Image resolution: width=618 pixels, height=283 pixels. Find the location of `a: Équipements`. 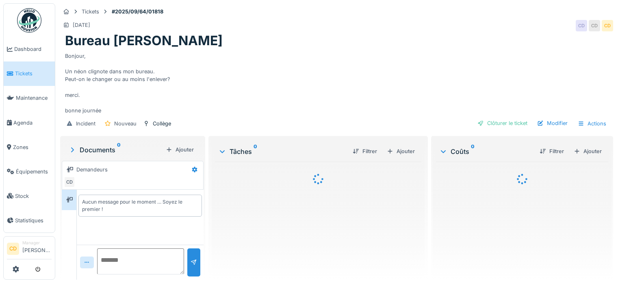

a: Équipements is located at coordinates (29, 171).